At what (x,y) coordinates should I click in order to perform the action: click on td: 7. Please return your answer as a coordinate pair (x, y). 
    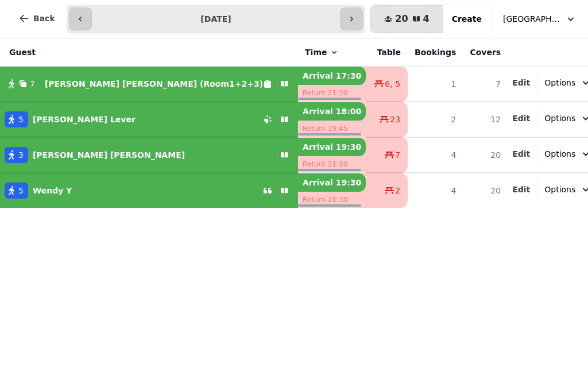
    Looking at the image, I should click on (485, 85).